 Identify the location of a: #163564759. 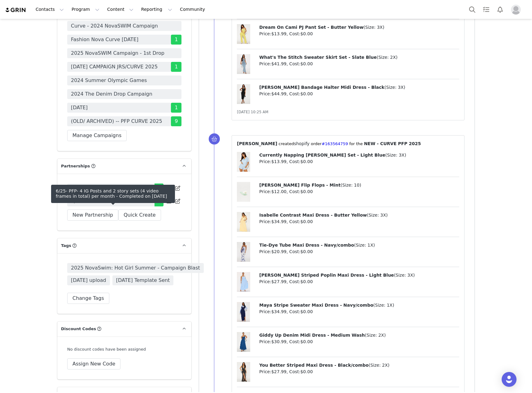
(335, 144).